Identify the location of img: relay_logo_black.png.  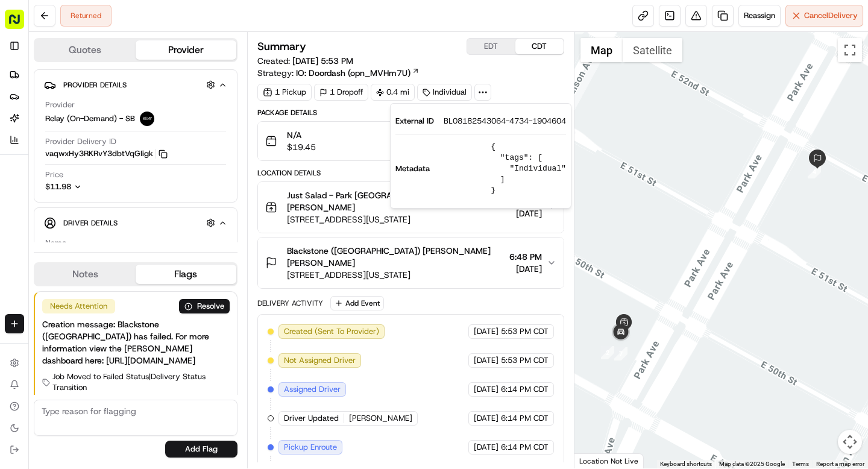
(147, 119).